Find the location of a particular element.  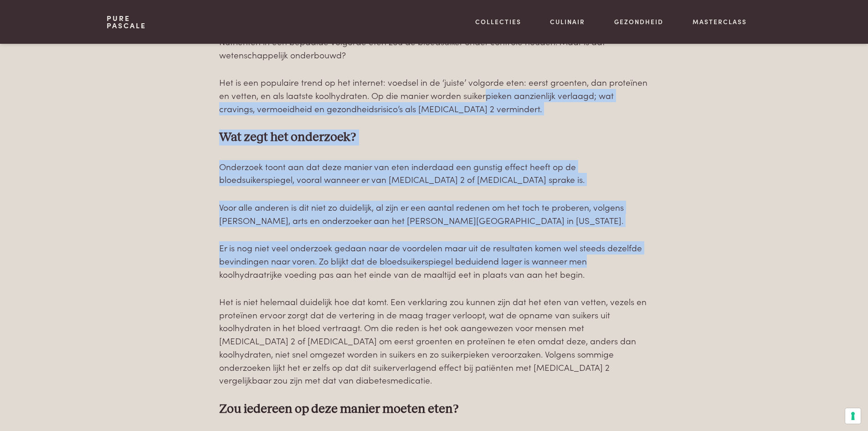

p: Er is nog niet veel onderzoek gedaan naar de voordelen maar uit de resultaten komen wel steeds de... is located at coordinates (434, 261).